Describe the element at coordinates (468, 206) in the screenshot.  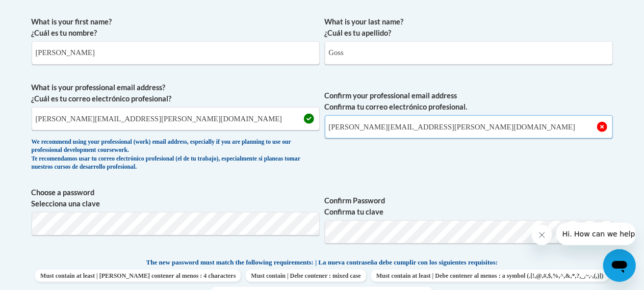
I see `label: Confirm Password Confirma tu clave` at that location.